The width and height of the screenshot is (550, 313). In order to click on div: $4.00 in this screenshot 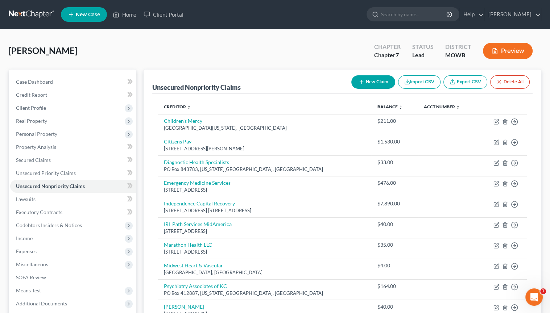, I will do `click(395, 266)`.